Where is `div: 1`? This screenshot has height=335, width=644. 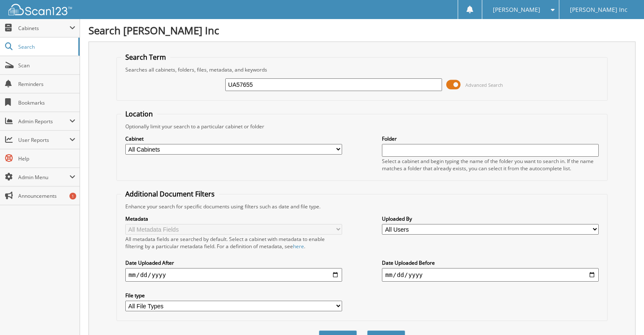
div: 1 is located at coordinates (73, 196).